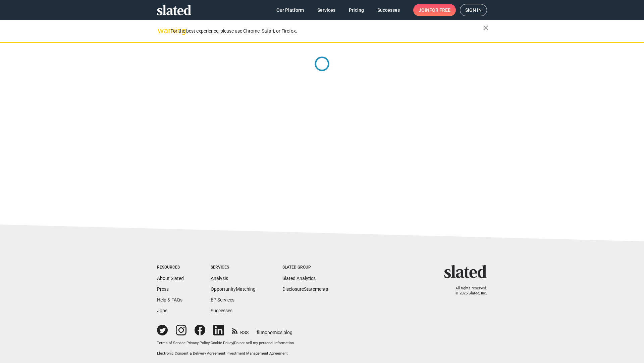 Image resolution: width=644 pixels, height=363 pixels. I want to click on span: film, so click(261, 333).